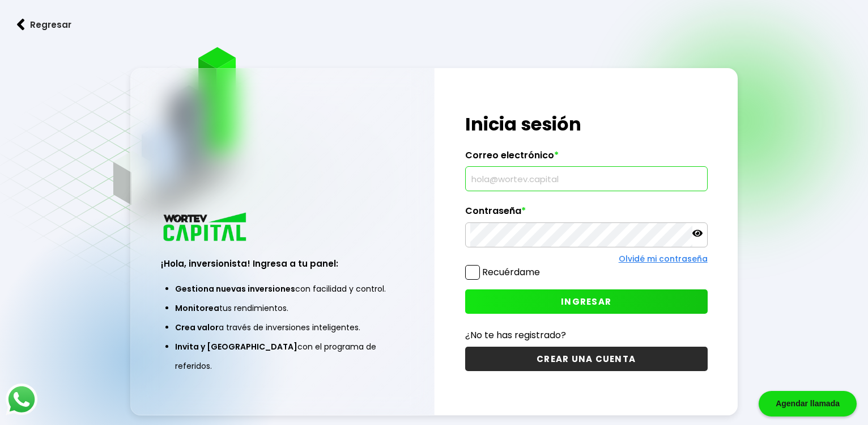 This screenshot has height=425, width=868. I want to click on li: con el programa de referidos., so click(282, 356).